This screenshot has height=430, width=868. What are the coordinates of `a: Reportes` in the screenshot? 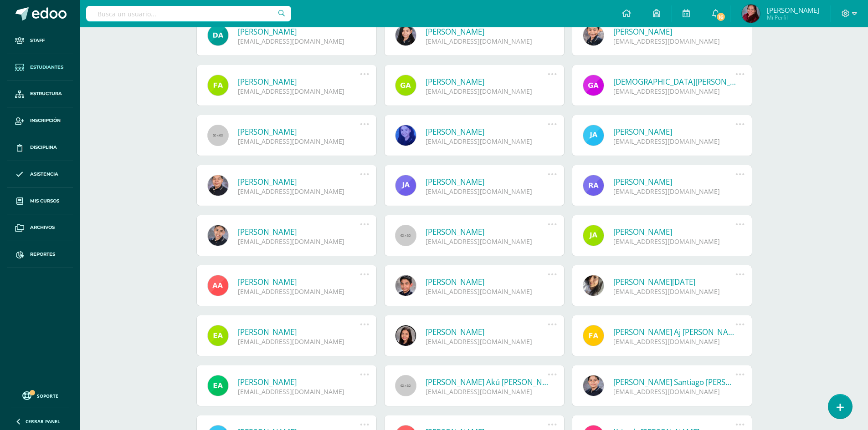 It's located at (40, 254).